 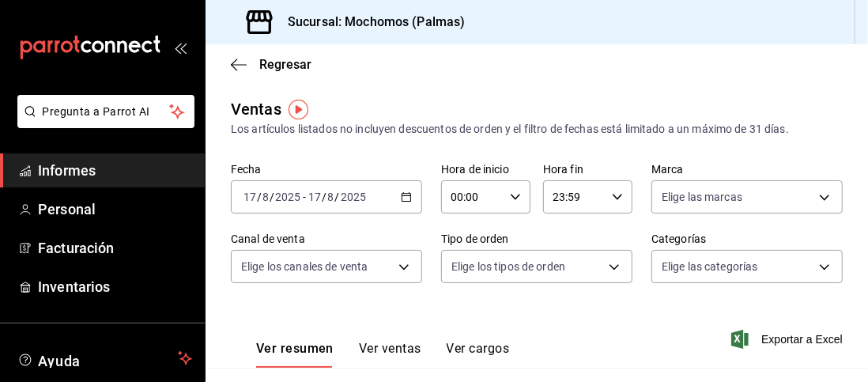 What do you see at coordinates (103, 122) in the screenshot?
I see `a: Pregunta a Parrot AI` at bounding box center [103, 122].